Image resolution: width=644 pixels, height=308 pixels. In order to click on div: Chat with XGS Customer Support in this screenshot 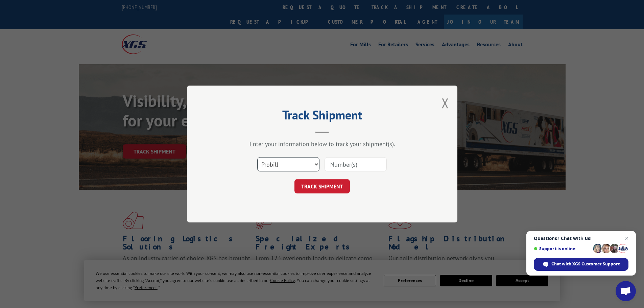, I will do `click(581, 265)`.